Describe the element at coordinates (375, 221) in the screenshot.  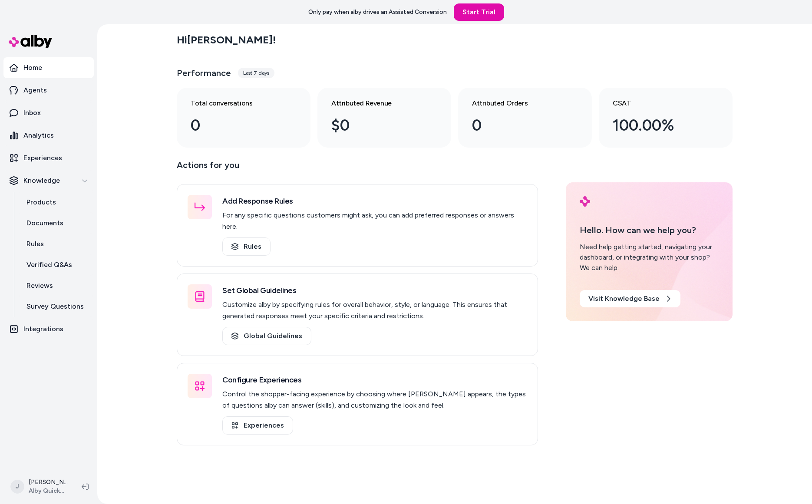
I see `p: For any specific questions customers might ask, you can add preferred responses or answers here.` at that location.